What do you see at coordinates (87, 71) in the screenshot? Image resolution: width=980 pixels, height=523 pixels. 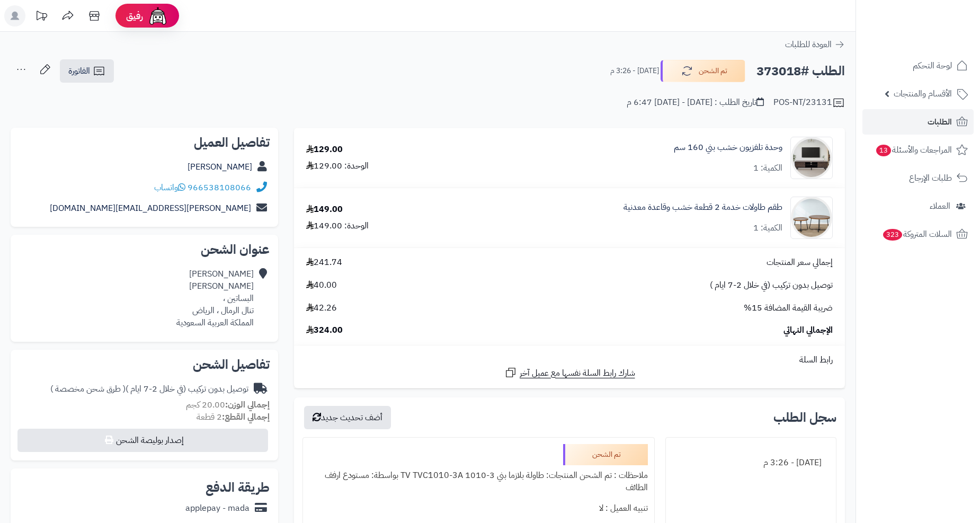 I see `a: الفاتورة` at bounding box center [87, 71].